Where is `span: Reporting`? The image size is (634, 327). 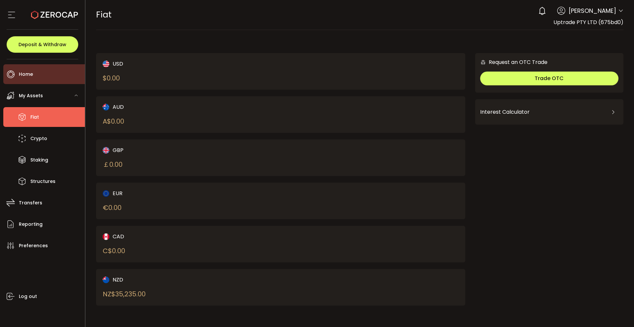 span: Reporting is located at coordinates (31, 224).